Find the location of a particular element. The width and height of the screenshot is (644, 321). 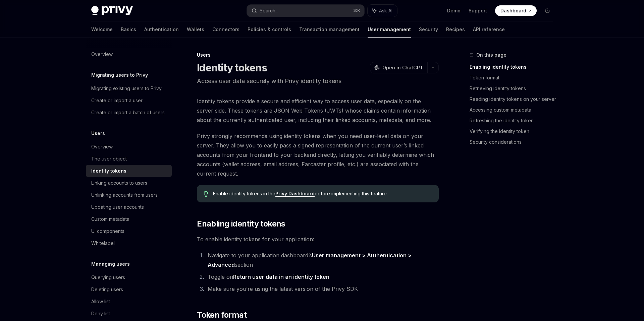

a: Basics is located at coordinates (128, 30).